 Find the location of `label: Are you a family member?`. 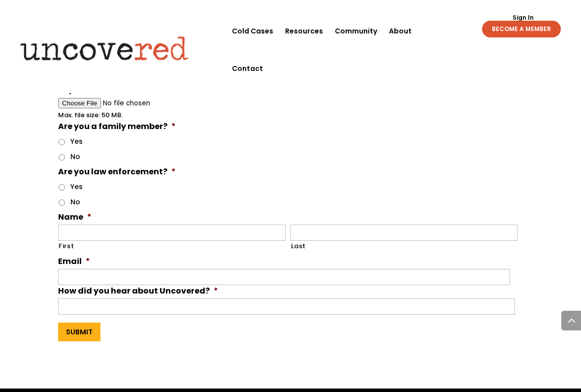

label: Are you a family member? is located at coordinates (117, 127).